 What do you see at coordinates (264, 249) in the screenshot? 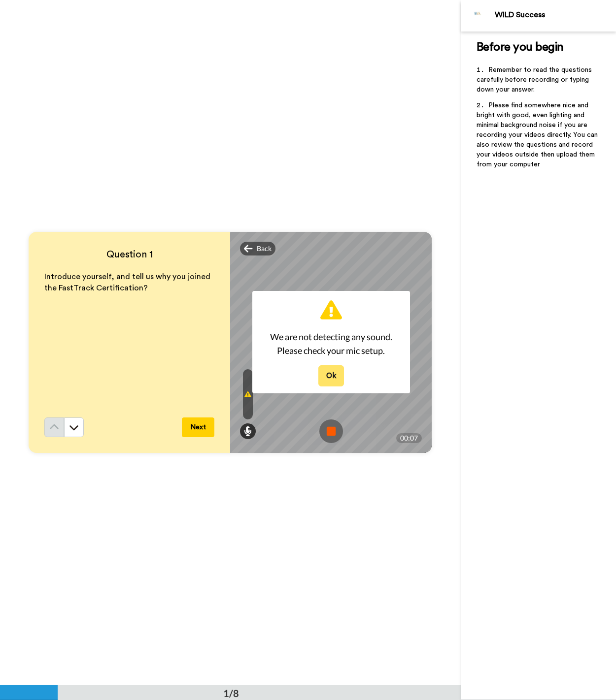
I see `span: Back` at bounding box center [264, 249].